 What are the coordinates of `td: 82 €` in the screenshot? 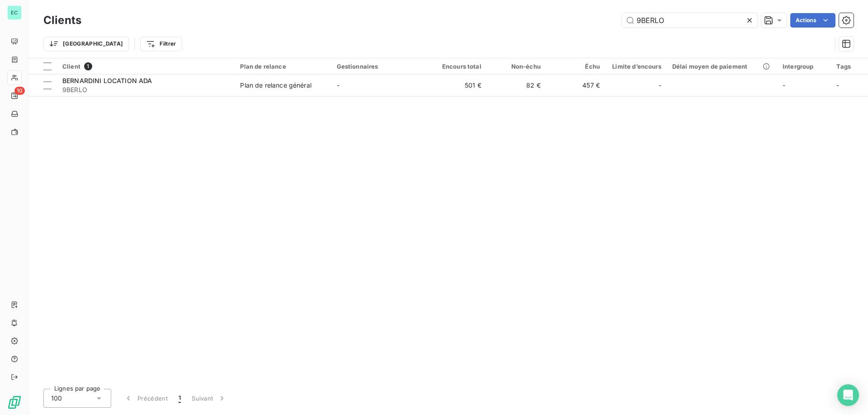 It's located at (516, 85).